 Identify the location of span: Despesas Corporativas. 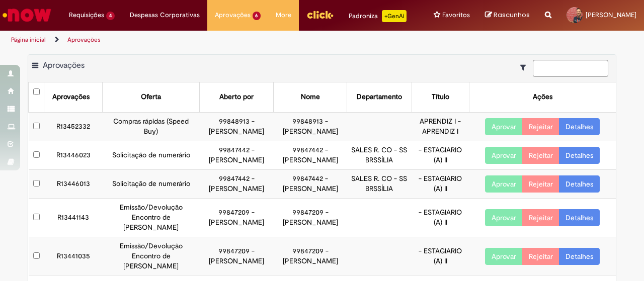
(164, 15).